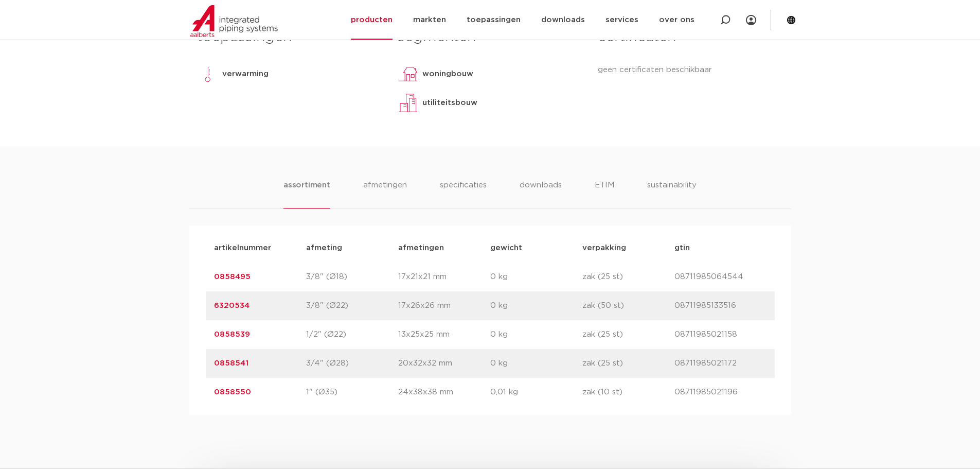 This screenshot has height=469, width=980. What do you see at coordinates (541, 194) in the screenshot?
I see `li: downloads` at bounding box center [541, 194].